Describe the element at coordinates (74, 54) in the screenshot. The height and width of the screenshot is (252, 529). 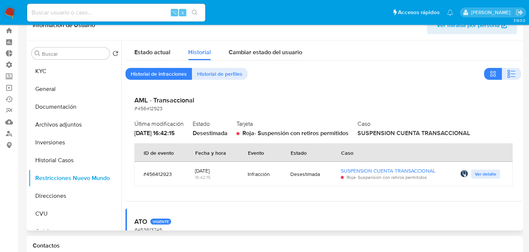
I see `input: Buscar` at that location.